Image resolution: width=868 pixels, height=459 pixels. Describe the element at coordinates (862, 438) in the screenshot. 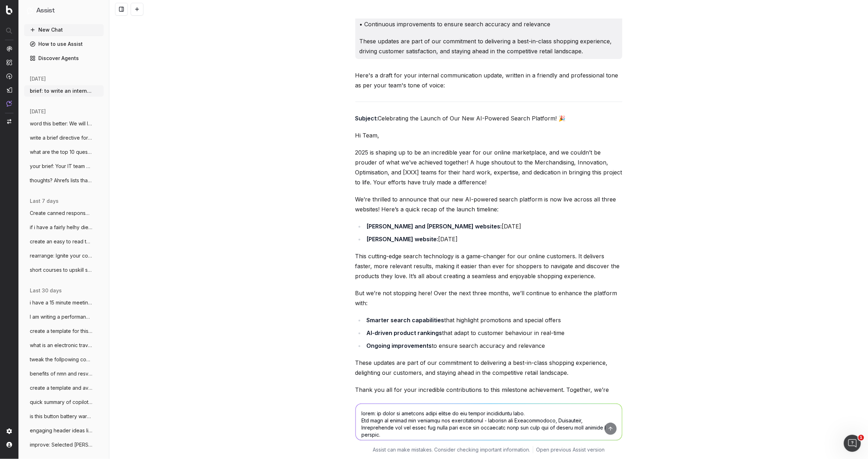

I see `span: 1` at that location.